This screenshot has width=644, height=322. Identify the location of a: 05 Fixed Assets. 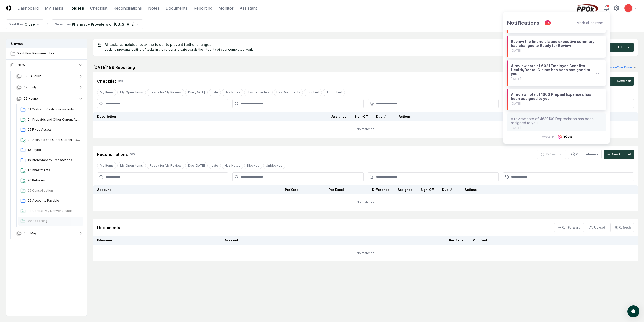
(51, 130).